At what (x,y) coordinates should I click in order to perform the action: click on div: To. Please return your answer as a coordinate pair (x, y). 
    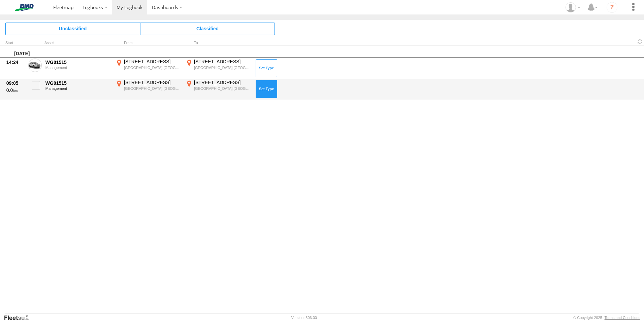
    Looking at the image, I should click on (218, 43).